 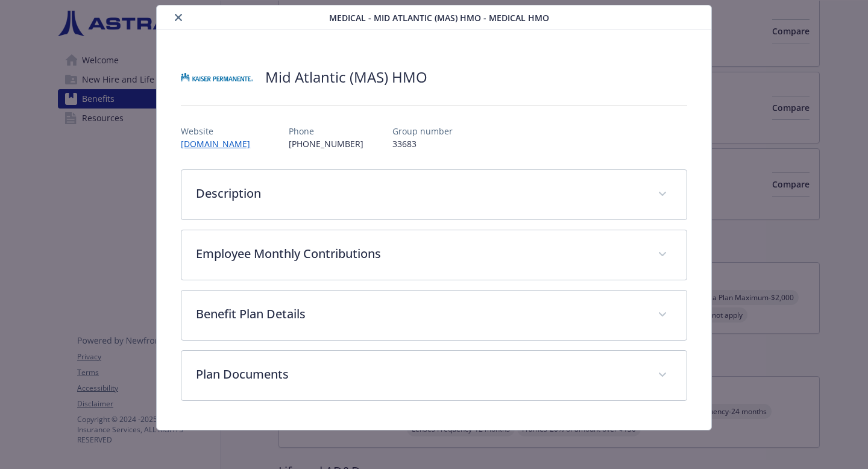 What do you see at coordinates (346, 77) in the screenshot?
I see `h2: Mid Atlantic (MAS) HMO` at bounding box center [346, 77].